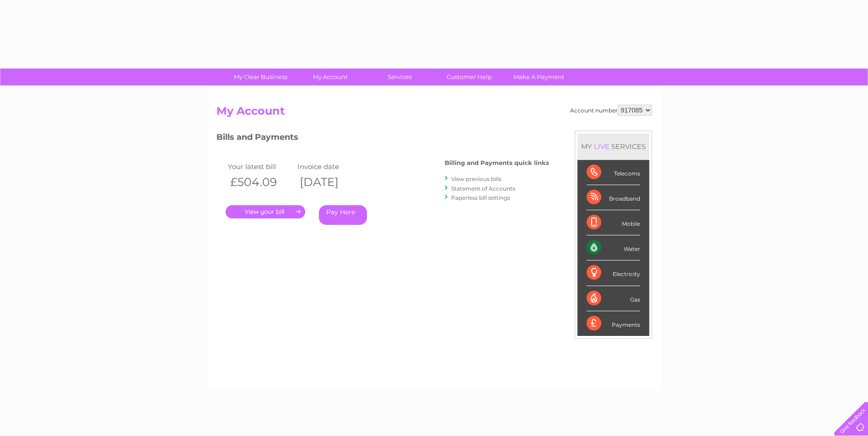 This screenshot has width=868, height=436. I want to click on a: My Clear Business, so click(261, 77).